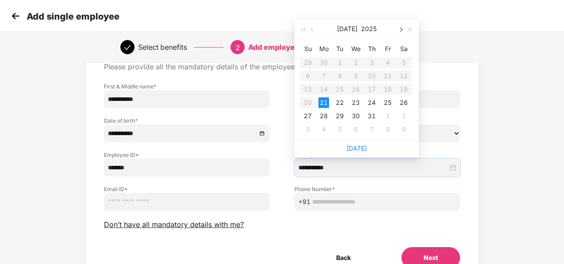 The image size is (564, 264). What do you see at coordinates (355, 129) in the screenshot?
I see `td: 2025-08-06` at bounding box center [355, 129].